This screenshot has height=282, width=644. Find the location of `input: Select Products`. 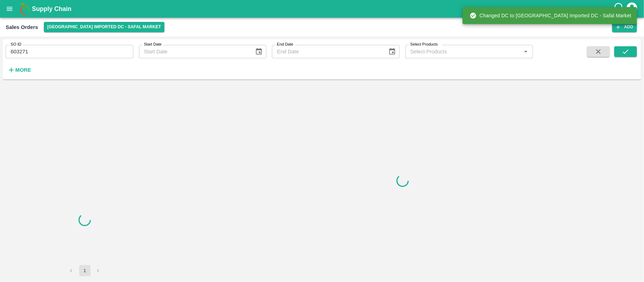

input: Select Products is located at coordinates (463, 52).